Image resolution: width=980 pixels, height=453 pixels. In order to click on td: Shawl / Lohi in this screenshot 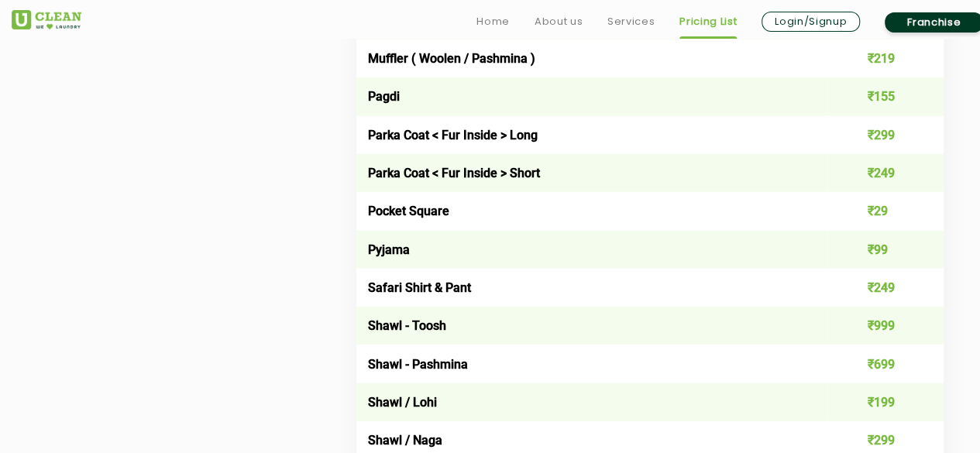, I will do `click(591, 402)`.